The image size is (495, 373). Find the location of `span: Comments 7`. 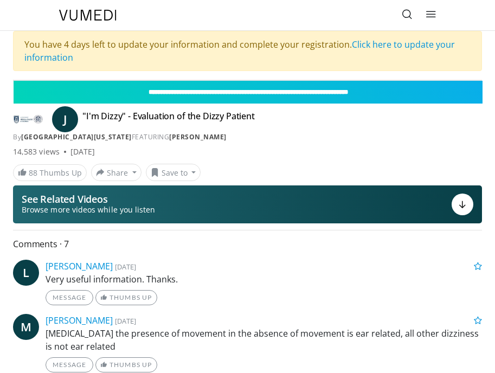

span: Comments 7 is located at coordinates (247, 244).